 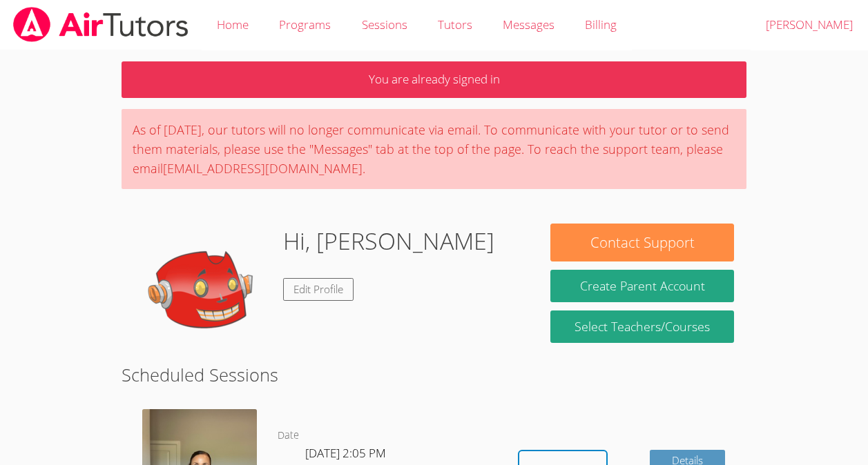 I want to click on p: You are already signed in, so click(x=434, y=79).